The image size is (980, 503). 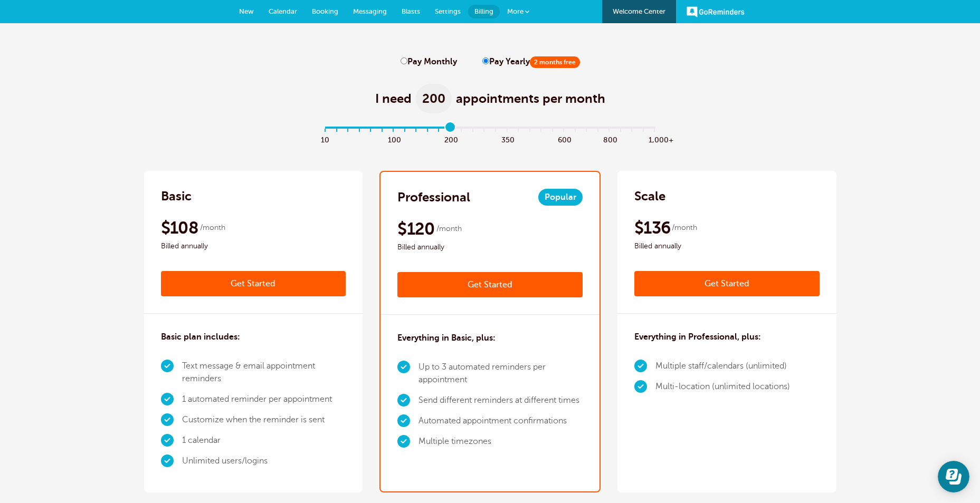 I want to click on li: 1 automated reminder per appointment, so click(x=264, y=399).